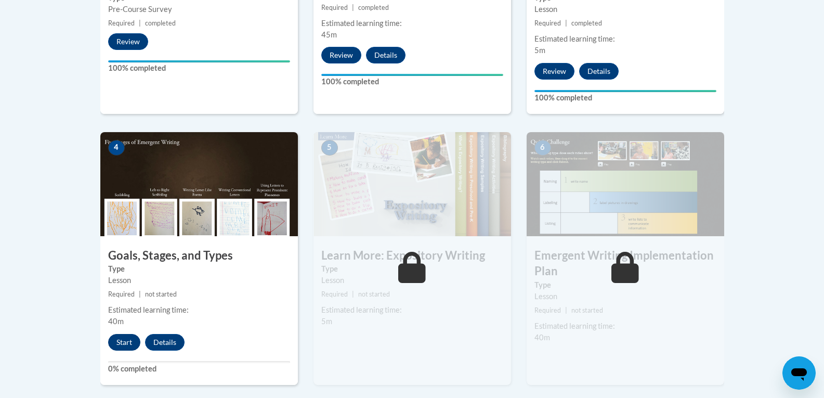 The image size is (824, 398). What do you see at coordinates (199, 9) in the screenshot?
I see `div: Pre-Course Survey` at bounding box center [199, 9].